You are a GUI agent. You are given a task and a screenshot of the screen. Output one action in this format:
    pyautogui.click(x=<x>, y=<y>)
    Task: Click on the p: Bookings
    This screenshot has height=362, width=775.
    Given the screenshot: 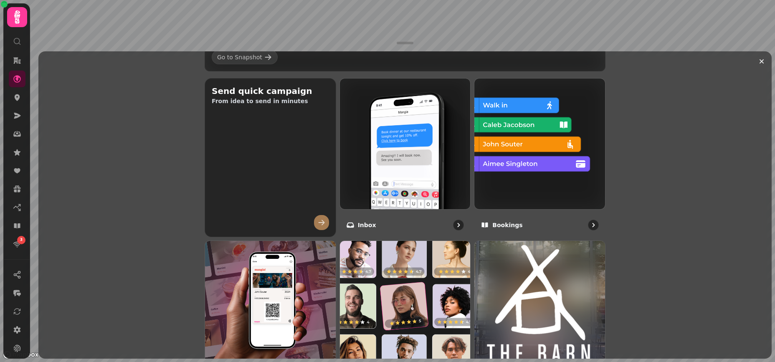 What is the action you would take?
    pyautogui.click(x=507, y=225)
    